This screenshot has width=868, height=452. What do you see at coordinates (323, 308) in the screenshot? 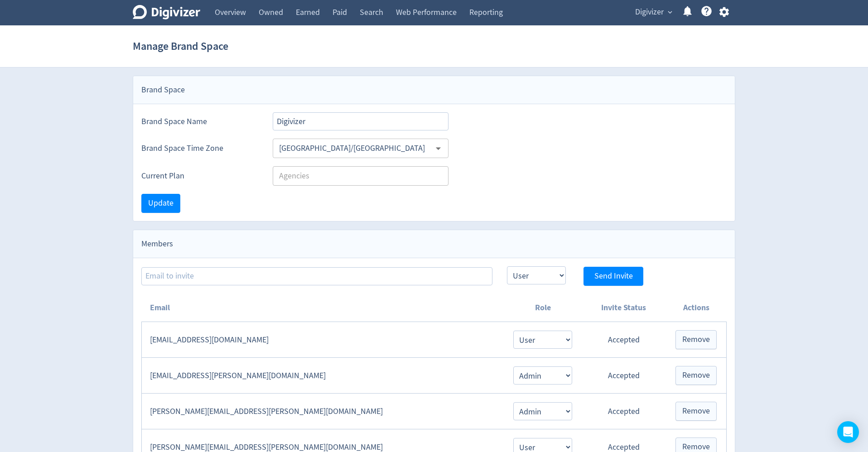
I see `th: Email` at bounding box center [323, 308].